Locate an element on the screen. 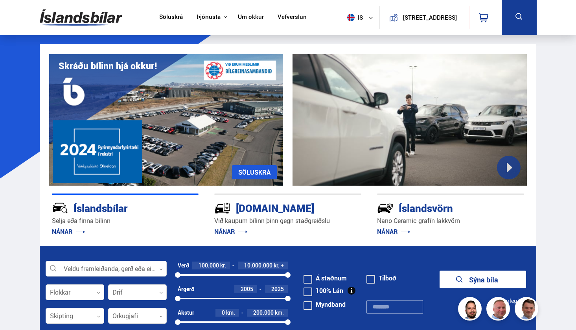 The image size is (576, 330). div: Árgerð is located at coordinates (186, 289).